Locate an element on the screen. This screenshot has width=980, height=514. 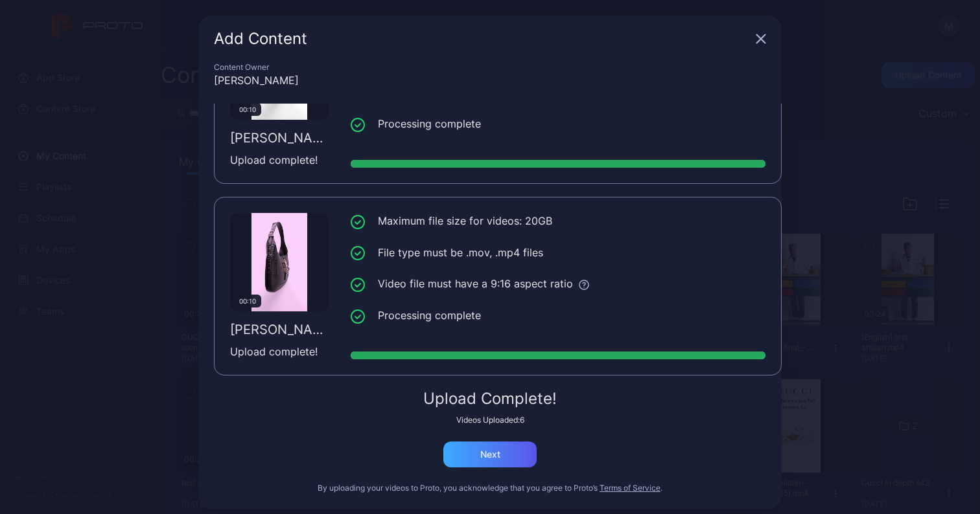
button: Next is located at coordinates (490, 455).